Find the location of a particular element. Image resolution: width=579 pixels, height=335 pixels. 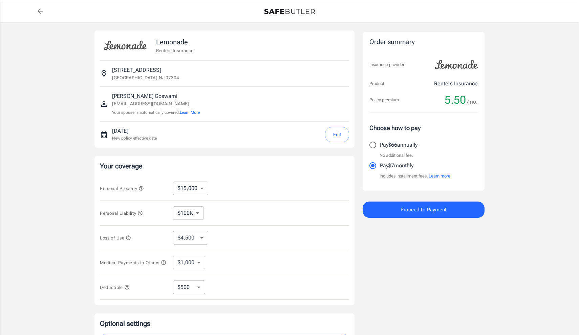

span: Loss of Use is located at coordinates (116, 238).